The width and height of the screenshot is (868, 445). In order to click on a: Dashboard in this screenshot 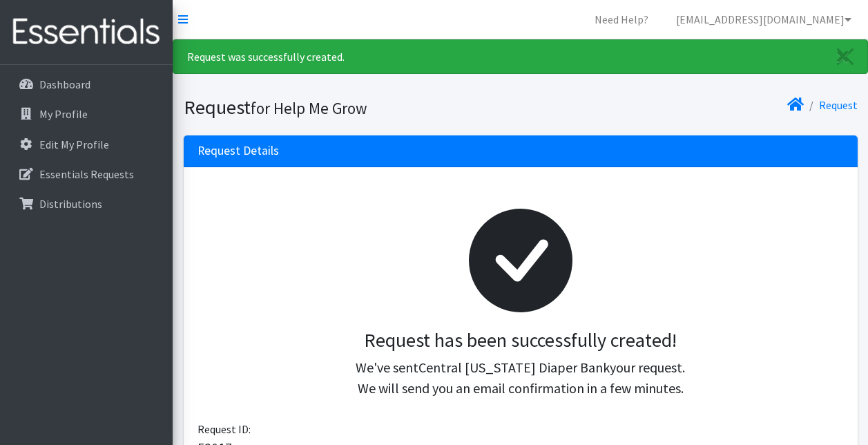, I will do `click(86, 84)`.